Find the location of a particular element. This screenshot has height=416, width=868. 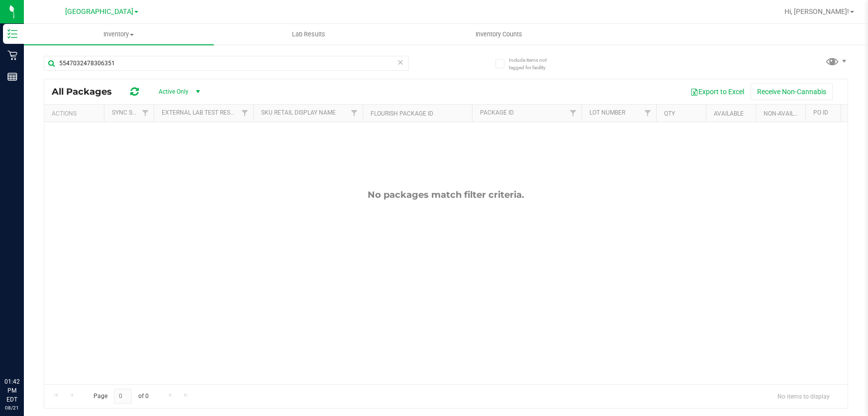

p: 08/21 is located at coordinates (12, 407).